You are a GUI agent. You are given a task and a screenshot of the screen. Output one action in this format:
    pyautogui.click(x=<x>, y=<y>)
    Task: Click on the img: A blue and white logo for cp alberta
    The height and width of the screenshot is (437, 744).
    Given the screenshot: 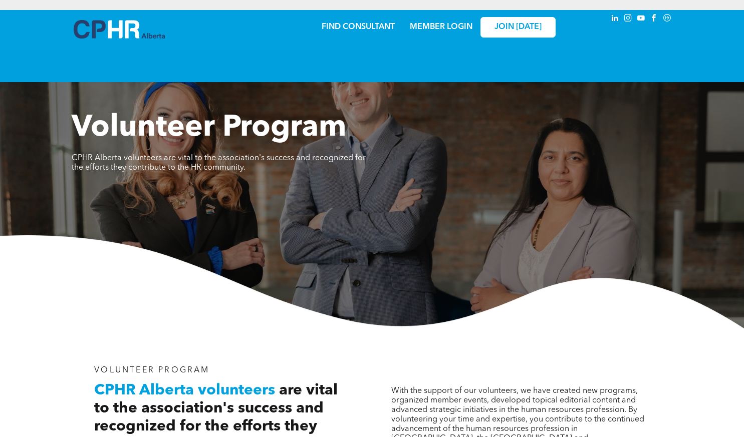 What is the action you would take?
    pyautogui.click(x=119, y=29)
    